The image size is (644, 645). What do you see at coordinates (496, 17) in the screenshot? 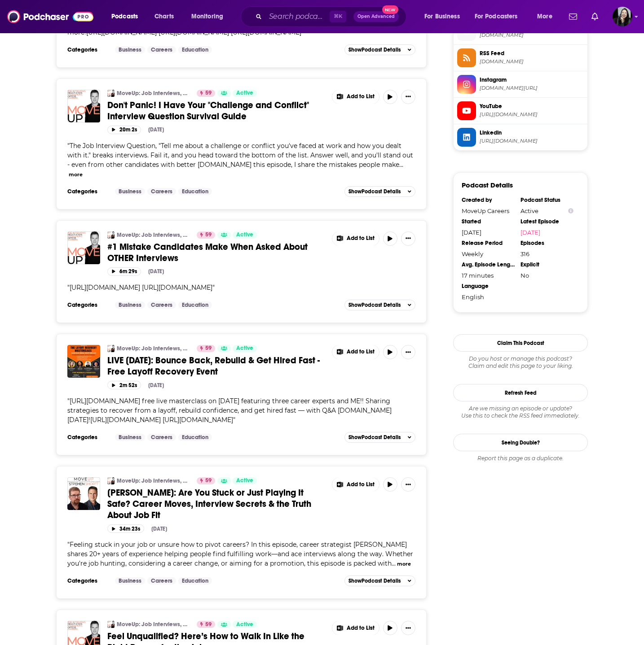
I see `span: For Podcasters` at bounding box center [496, 17].